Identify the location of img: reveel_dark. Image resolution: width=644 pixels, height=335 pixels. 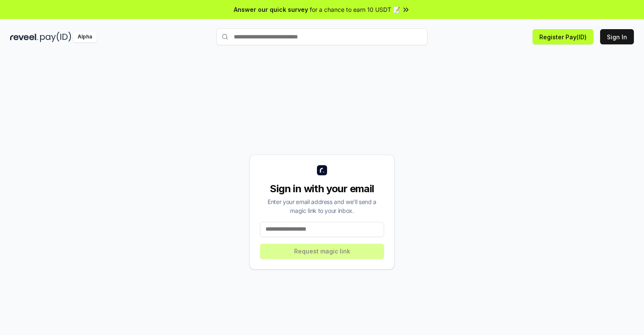
(24, 37).